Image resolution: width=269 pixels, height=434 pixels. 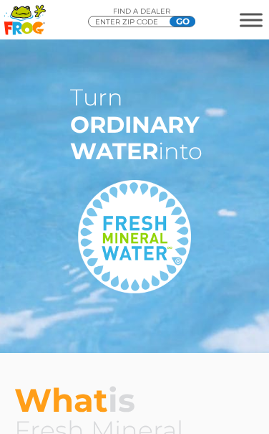 What do you see at coordinates (142, 11) in the screenshot?
I see `p: Find A Dealer` at bounding box center [142, 11].